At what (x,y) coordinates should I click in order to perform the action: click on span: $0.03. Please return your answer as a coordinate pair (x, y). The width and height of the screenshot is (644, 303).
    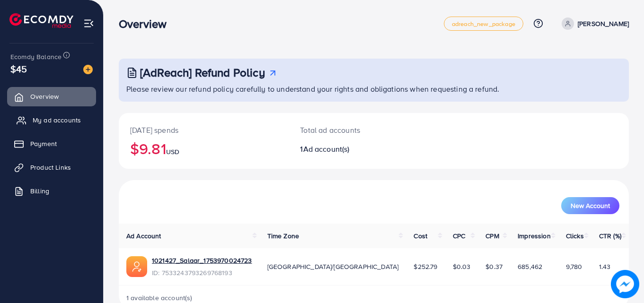
    Looking at the image, I should click on (462, 267).